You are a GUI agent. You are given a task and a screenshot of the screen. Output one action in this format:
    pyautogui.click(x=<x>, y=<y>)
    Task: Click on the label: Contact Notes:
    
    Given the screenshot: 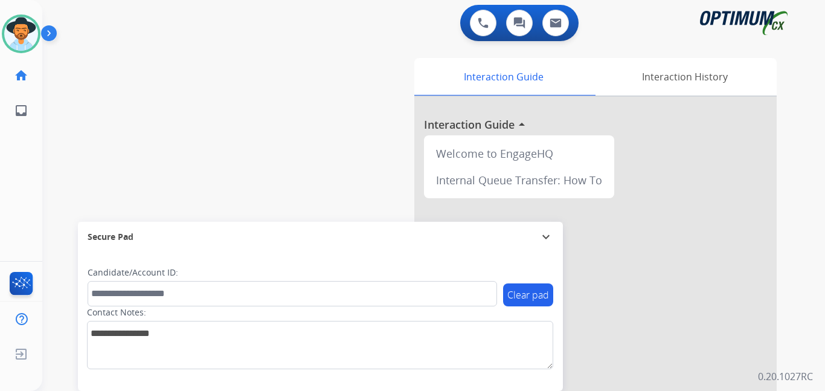 What is the action you would take?
    pyautogui.click(x=117, y=312)
    